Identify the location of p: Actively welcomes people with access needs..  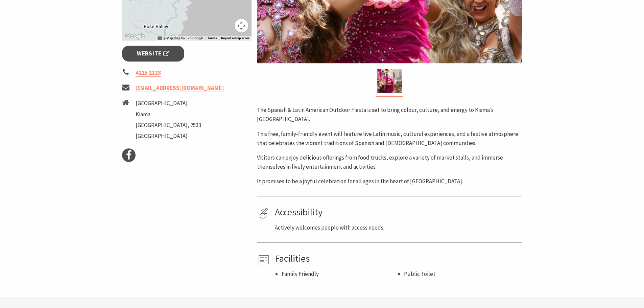
(397, 228).